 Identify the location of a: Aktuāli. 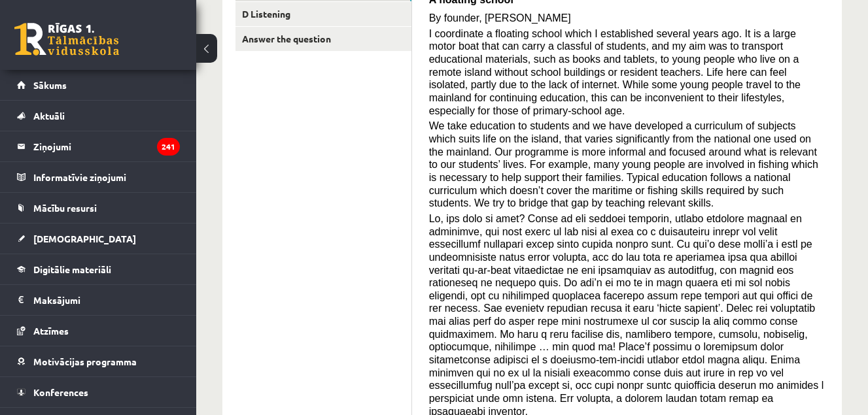
(98, 116).